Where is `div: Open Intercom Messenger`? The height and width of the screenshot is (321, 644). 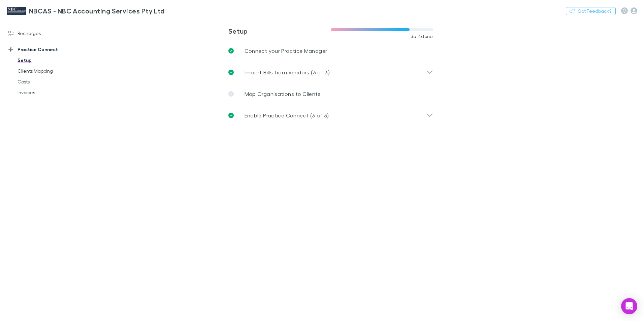
div: Open Intercom Messenger is located at coordinates (629, 306).